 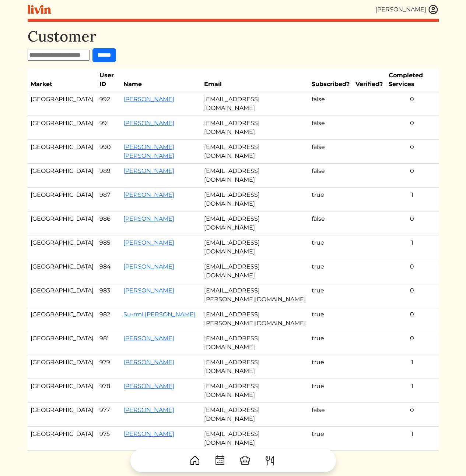 I want to click on img: ForkKnife-55491504ffdb50bab0c1e09e7649658475375261d09fd45db06cec23bce548bf.svg, so click(x=270, y=461).